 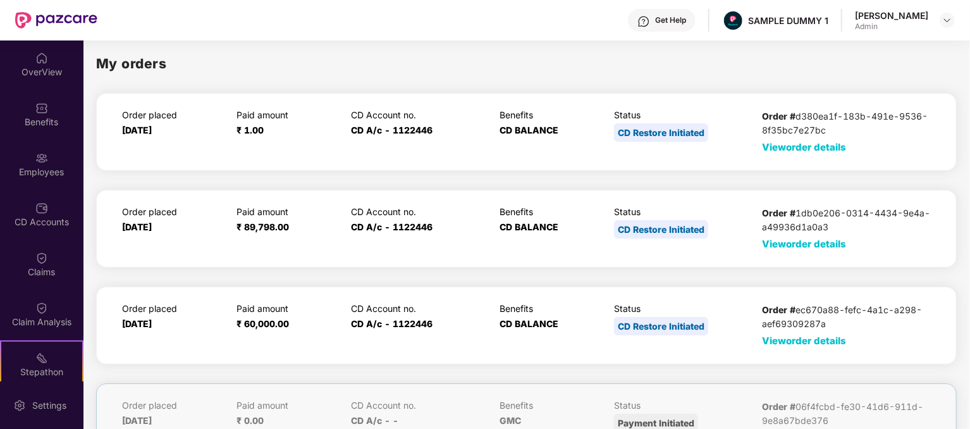 What do you see at coordinates (250, 420) in the screenshot?
I see `span: ₹ 0.00` at bounding box center [250, 420].